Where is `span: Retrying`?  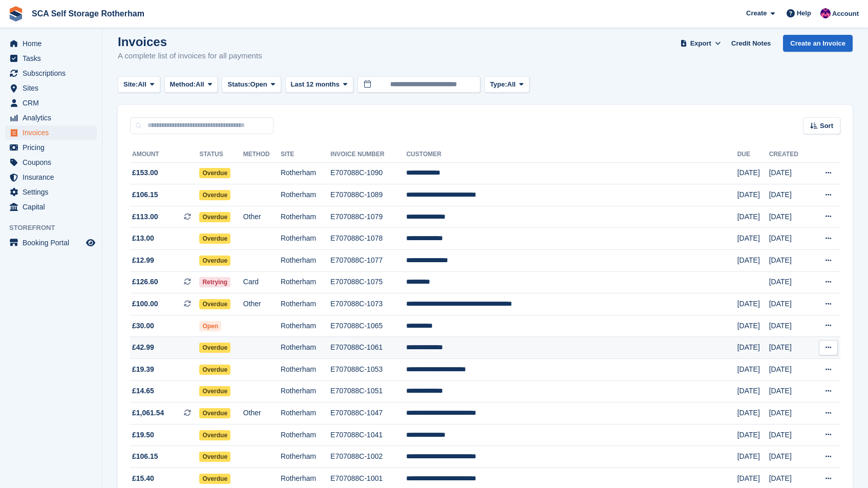
span: Retrying is located at coordinates (215, 282).